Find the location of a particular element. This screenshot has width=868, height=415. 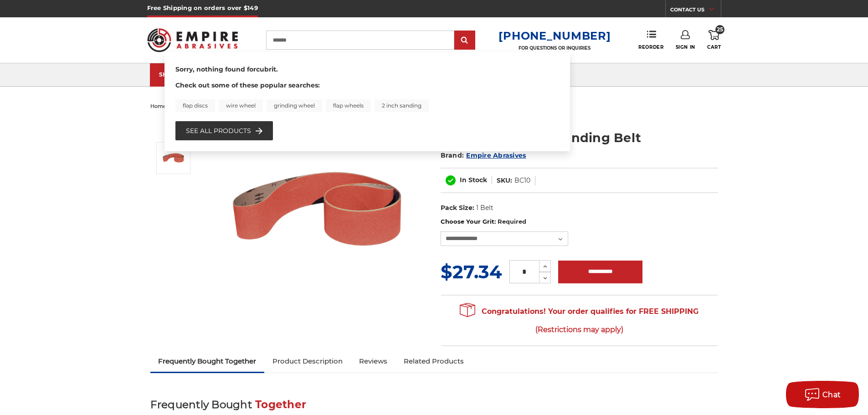

dd: BC10 is located at coordinates (522, 181).